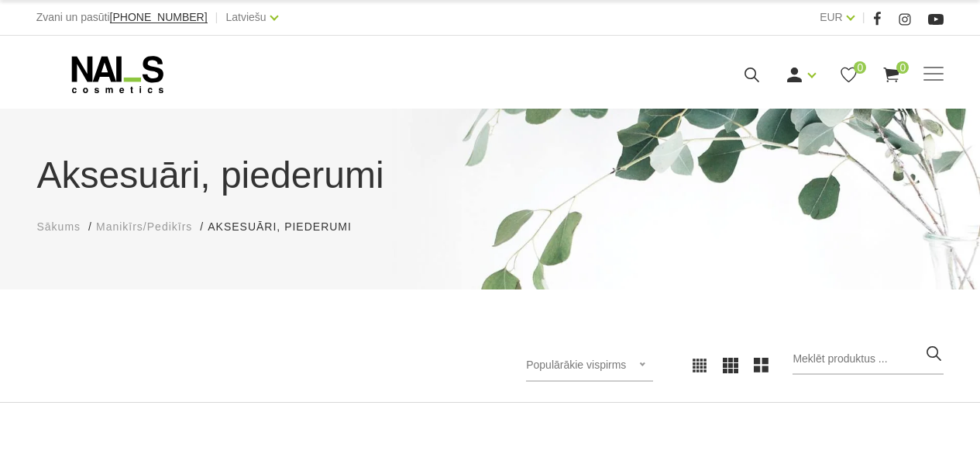 The width and height of the screenshot is (980, 454). Describe the element at coordinates (576, 364) in the screenshot. I see `span: Populārākie vispirms` at that location.